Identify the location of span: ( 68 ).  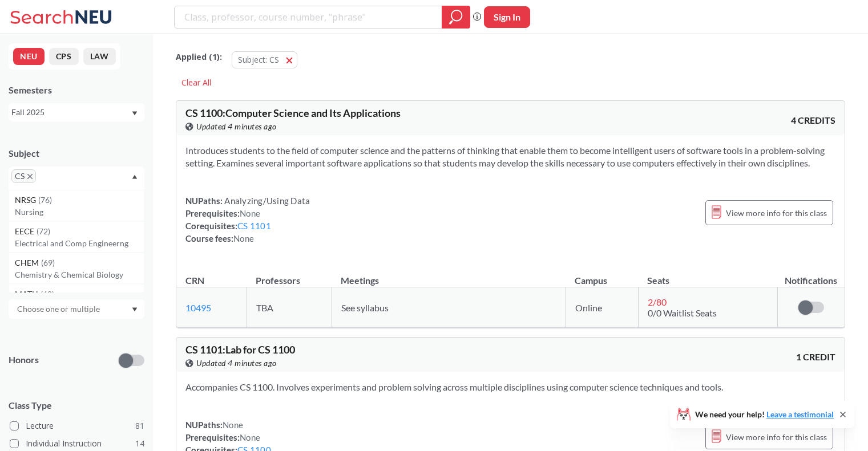
(48, 294).